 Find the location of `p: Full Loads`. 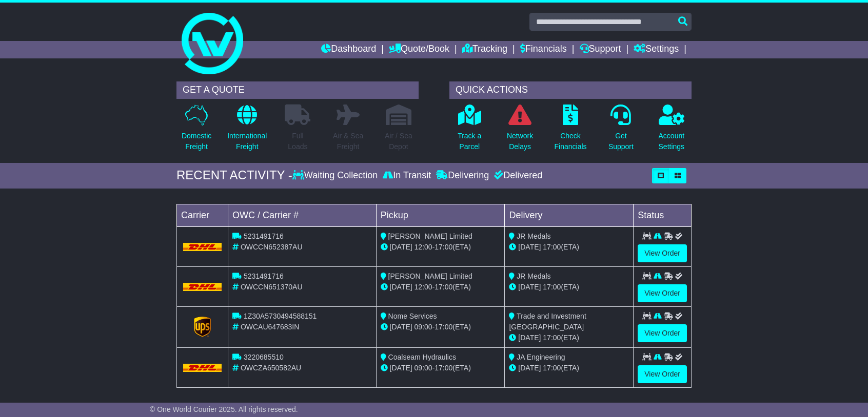

p: Full Loads is located at coordinates (297, 141).